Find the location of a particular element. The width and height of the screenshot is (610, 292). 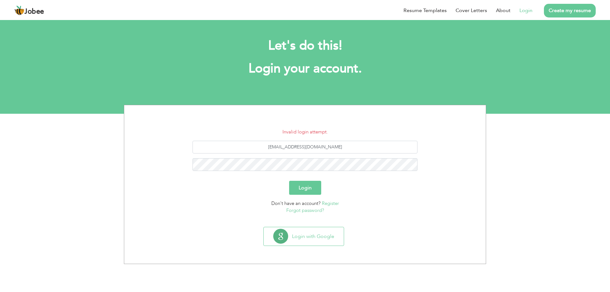

button: Login is located at coordinates (305, 188).